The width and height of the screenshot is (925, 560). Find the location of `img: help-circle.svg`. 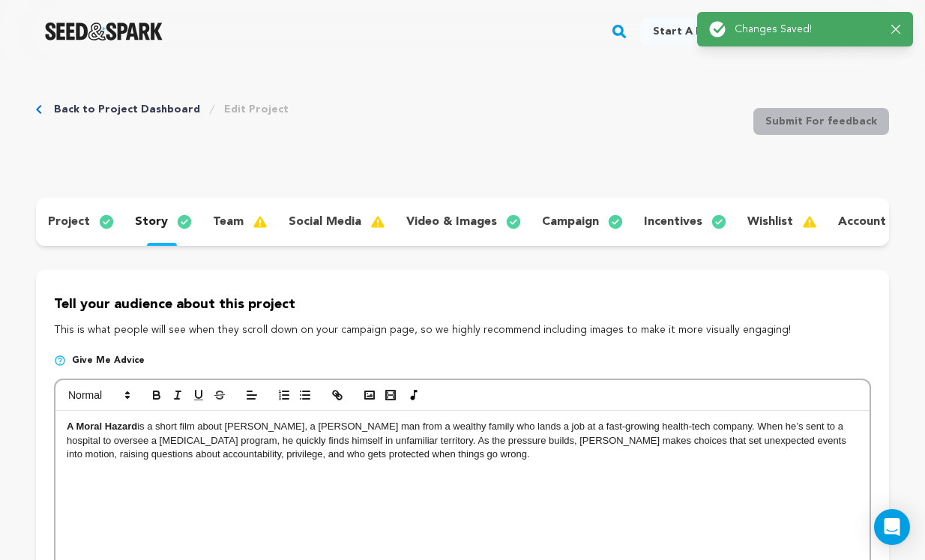

img: help-circle.svg is located at coordinates (60, 361).